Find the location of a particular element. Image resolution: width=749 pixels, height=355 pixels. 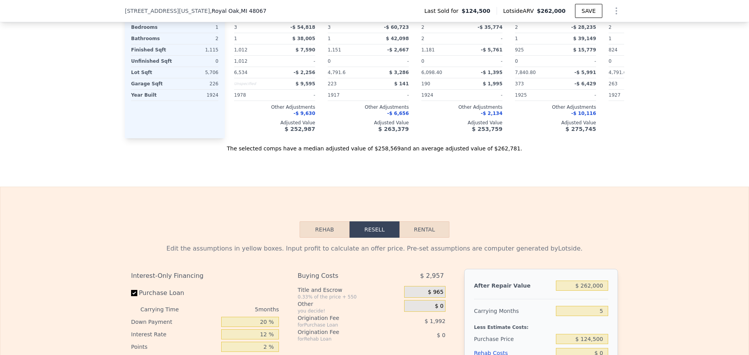

span: -$ 5,761 is located at coordinates (491, 50).